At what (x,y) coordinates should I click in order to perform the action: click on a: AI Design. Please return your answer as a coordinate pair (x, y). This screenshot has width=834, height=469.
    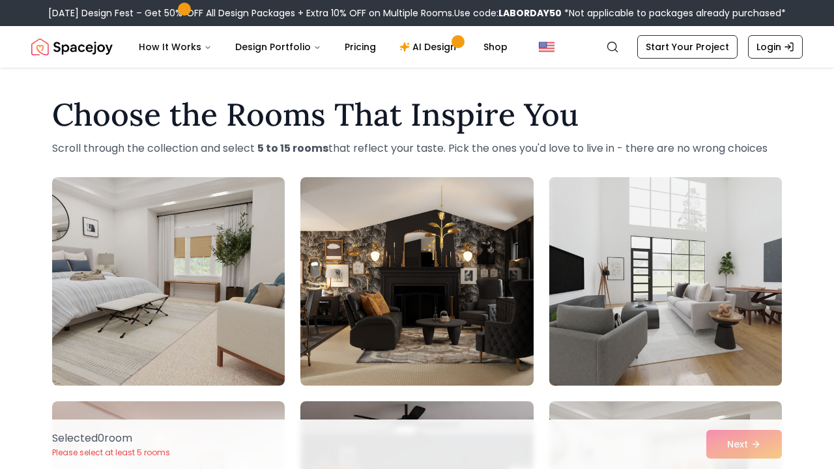
    Looking at the image, I should click on (429, 47).